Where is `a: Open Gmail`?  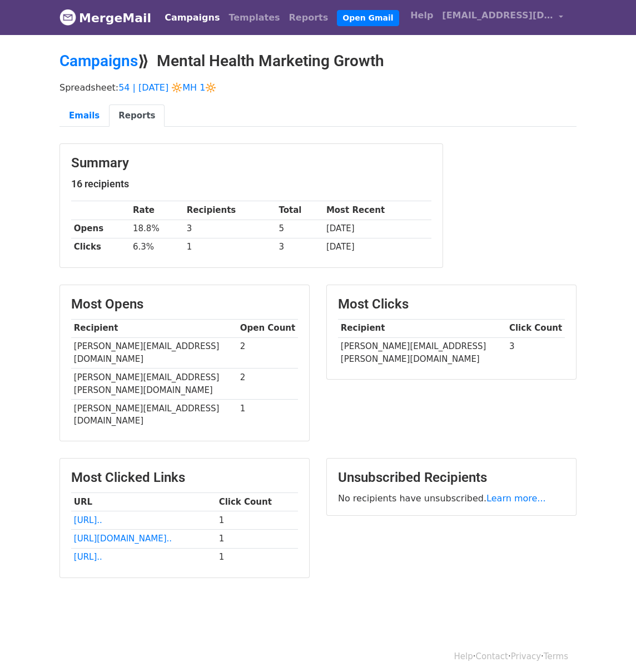 a: Open Gmail is located at coordinates (368, 18).